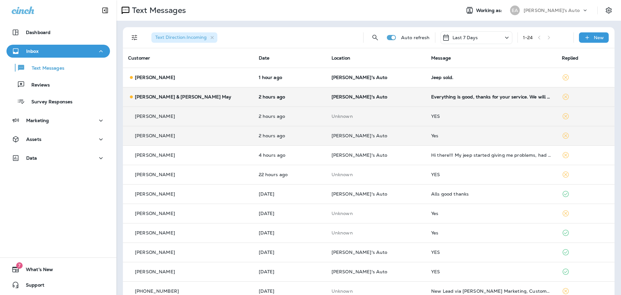  Describe the element at coordinates (139, 58) in the screenshot. I see `span: Customer` at that location.